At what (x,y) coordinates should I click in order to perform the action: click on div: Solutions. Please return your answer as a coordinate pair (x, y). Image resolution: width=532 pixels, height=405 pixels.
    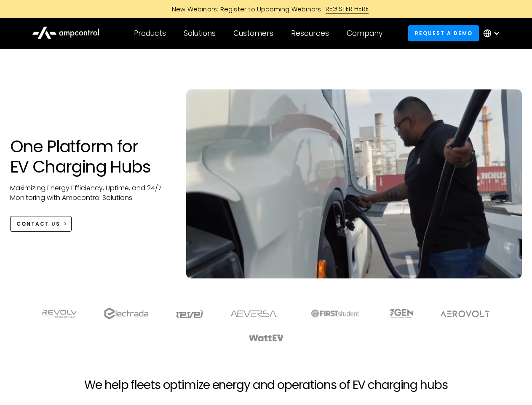
    Looking at the image, I should click on (199, 33).